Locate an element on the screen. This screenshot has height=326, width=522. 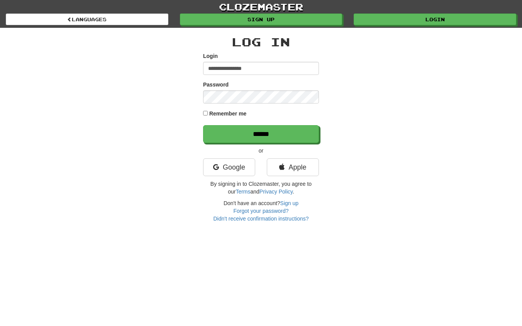
label: Remember me is located at coordinates (228, 114).